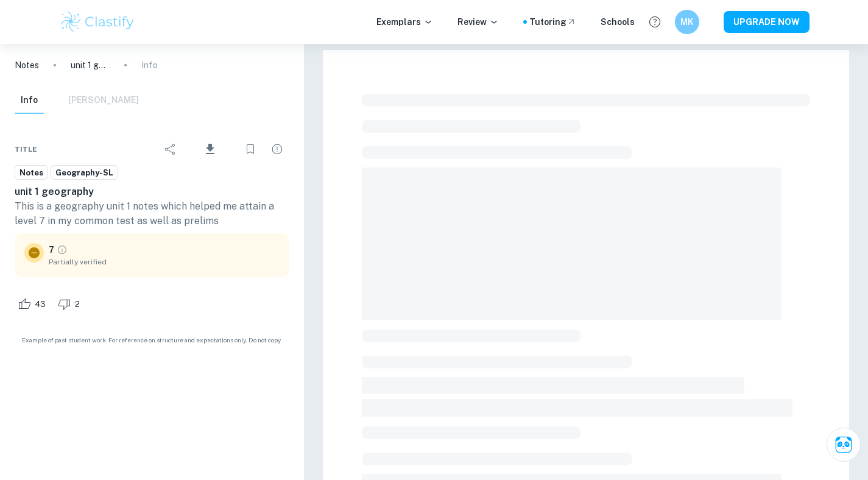  What do you see at coordinates (478, 22) in the screenshot?
I see `p: Review` at bounding box center [478, 22].